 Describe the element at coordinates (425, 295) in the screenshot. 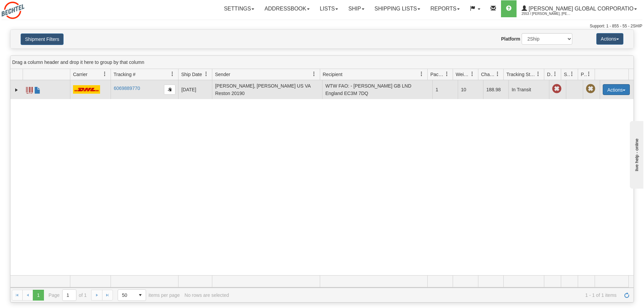

I see `span: 1 - 1 of 1 items` at that location.